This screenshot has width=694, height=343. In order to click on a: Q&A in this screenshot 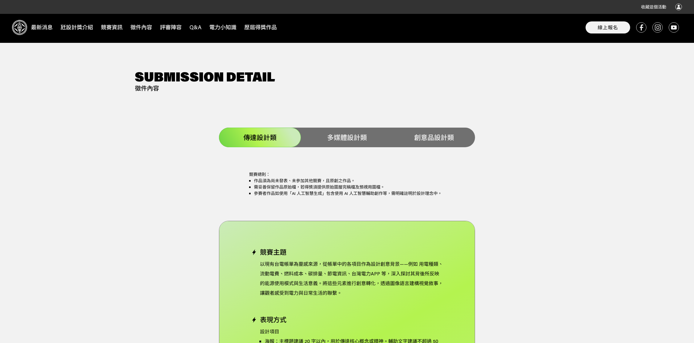, I will do `click(196, 27)`.